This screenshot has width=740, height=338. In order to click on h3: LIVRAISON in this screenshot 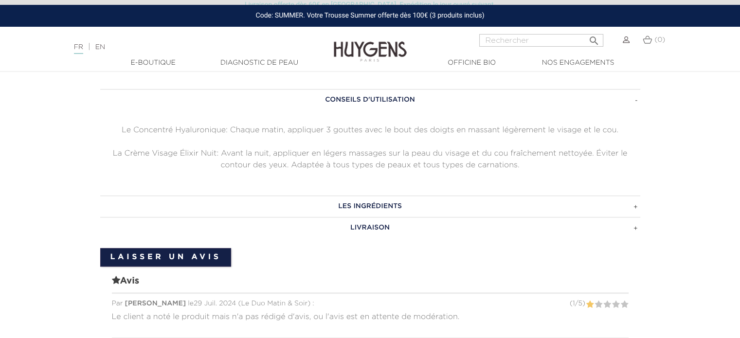, I will do `click(370, 228)`.